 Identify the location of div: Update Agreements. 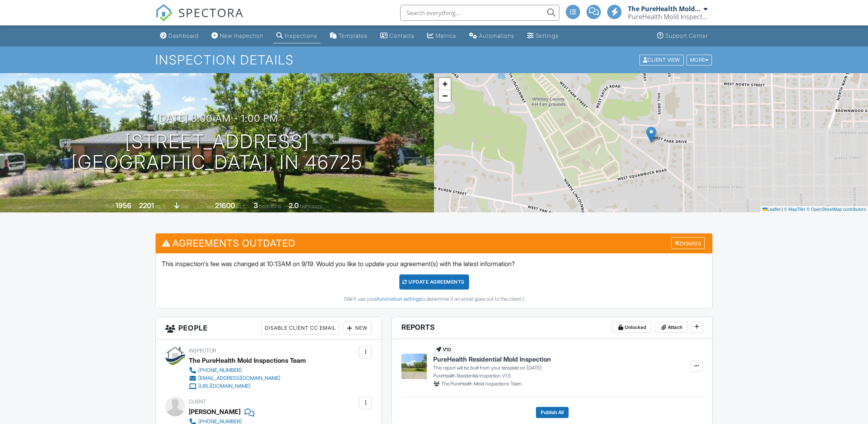
(434, 282).